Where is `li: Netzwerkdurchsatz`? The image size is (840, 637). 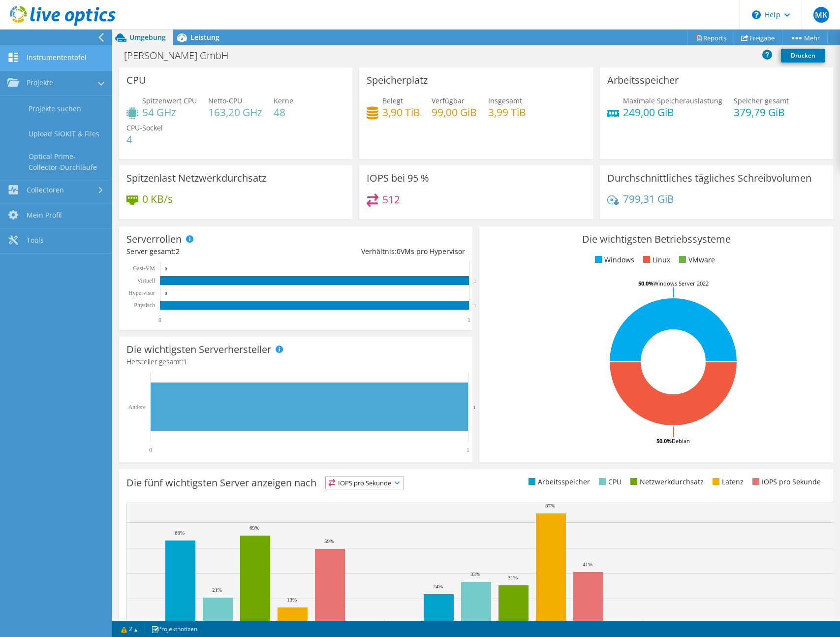 li: Netzwerkdurchsatz is located at coordinates (666, 482).